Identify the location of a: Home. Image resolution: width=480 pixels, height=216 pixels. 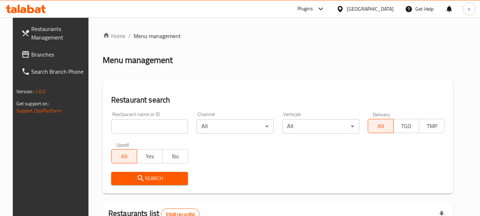
(114, 36).